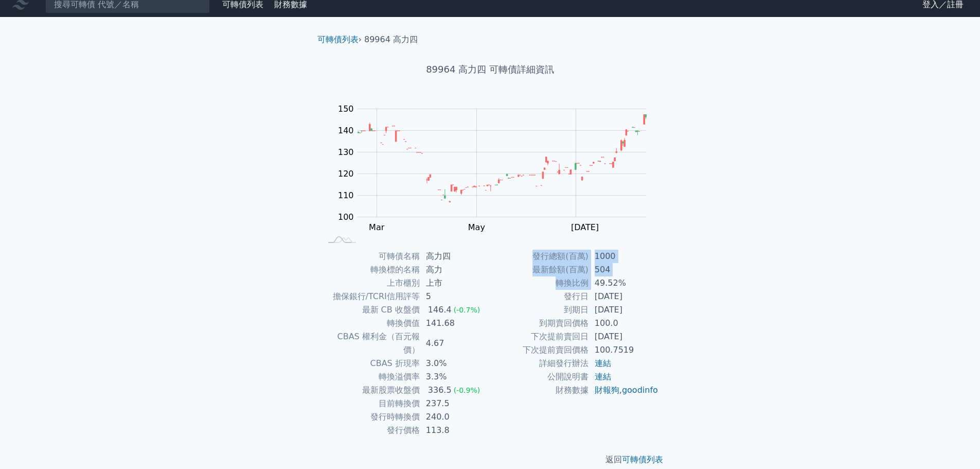 This screenshot has height=469, width=980. What do you see at coordinates (454, 283) in the screenshot?
I see `td: 上市` at bounding box center [454, 283].